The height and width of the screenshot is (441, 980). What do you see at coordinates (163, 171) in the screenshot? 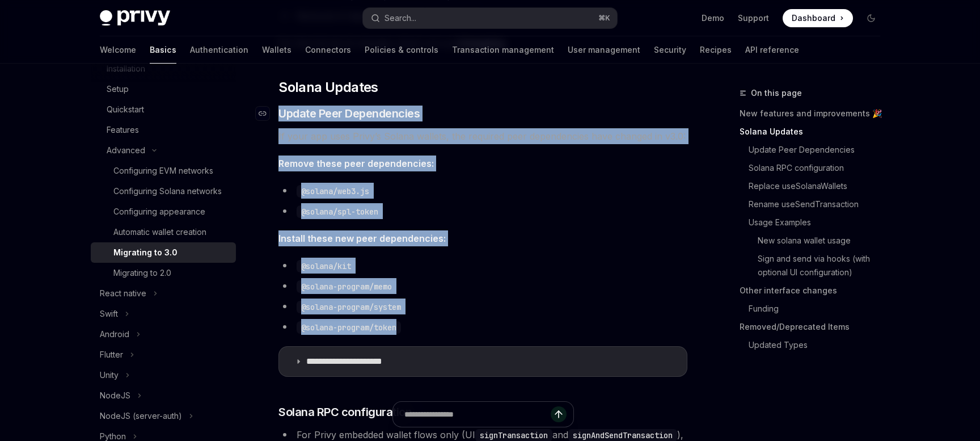
I see `a: Configuring EVM networks` at bounding box center [163, 171].